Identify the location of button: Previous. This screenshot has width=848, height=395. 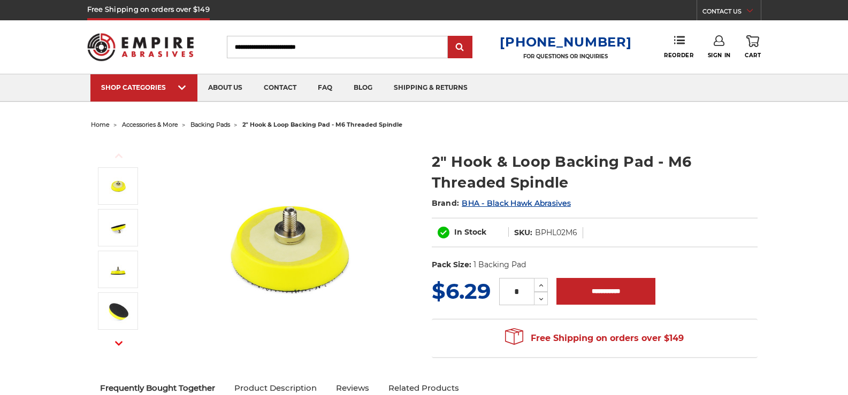
(119, 156).